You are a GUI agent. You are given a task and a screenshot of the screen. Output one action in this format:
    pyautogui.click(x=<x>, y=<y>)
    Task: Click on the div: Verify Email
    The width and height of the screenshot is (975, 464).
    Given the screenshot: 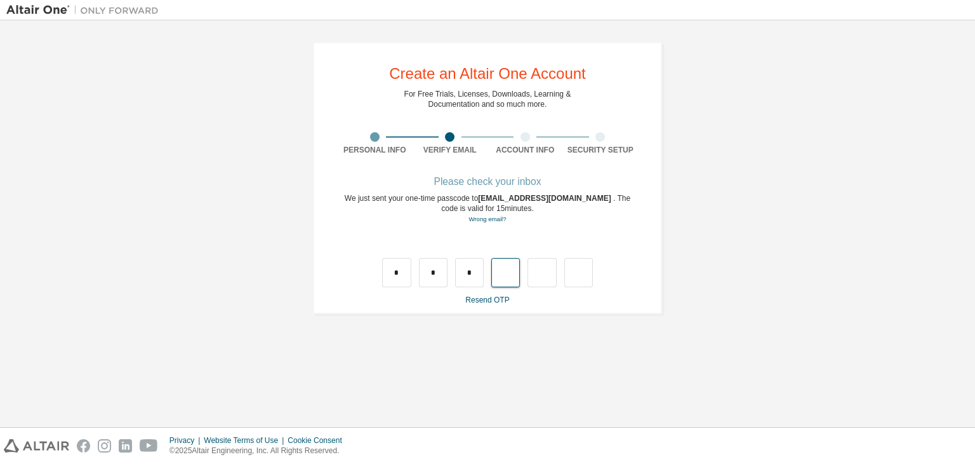 What is the action you would take?
    pyautogui.click(x=450, y=150)
    